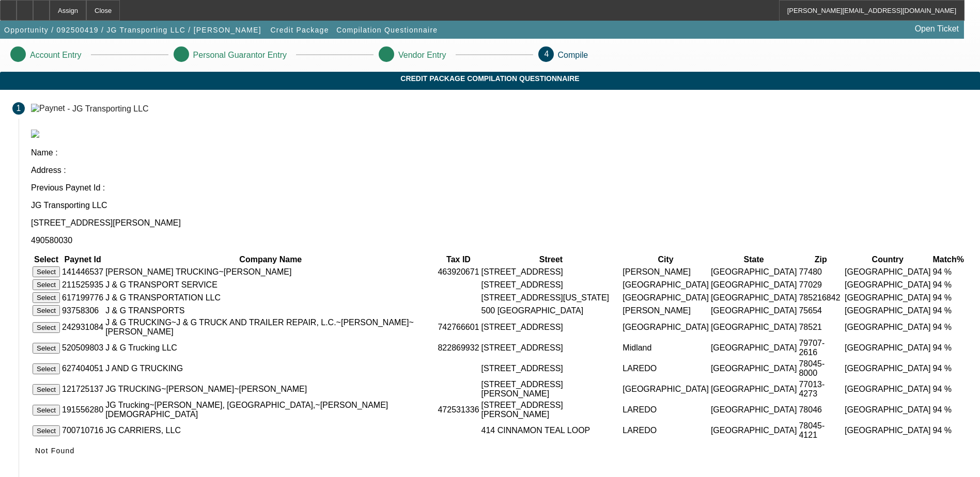 This screenshot has height=477, width=980. Describe the element at coordinates (386, 30) in the screenshot. I see `button: Compilation Questionnaire` at that location.